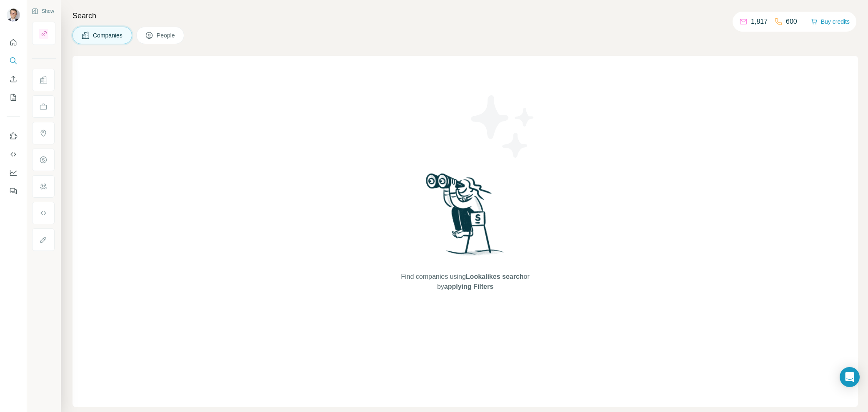 Image resolution: width=868 pixels, height=412 pixels. What do you see at coordinates (13, 42) in the screenshot?
I see `button: Quick start` at bounding box center [13, 42].